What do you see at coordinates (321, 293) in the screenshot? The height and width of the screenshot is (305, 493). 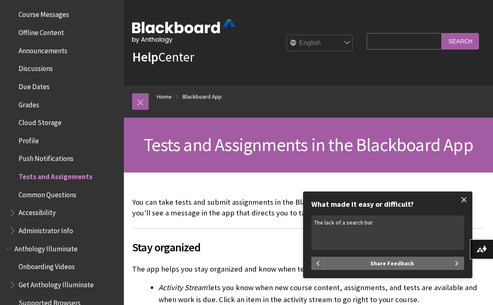 I see `li: lets you know when new course content, assignments, and tests are available and when work is due....` at bounding box center [321, 293].